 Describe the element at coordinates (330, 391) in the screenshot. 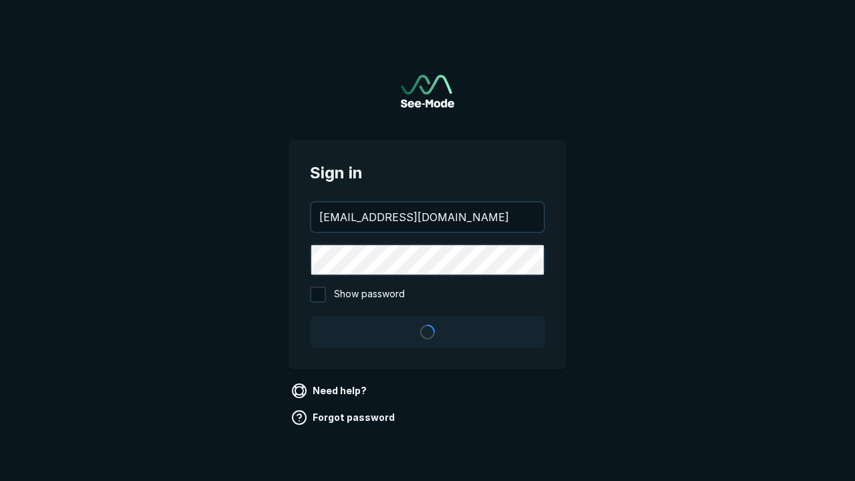

I see `a: Need help?` at that location.